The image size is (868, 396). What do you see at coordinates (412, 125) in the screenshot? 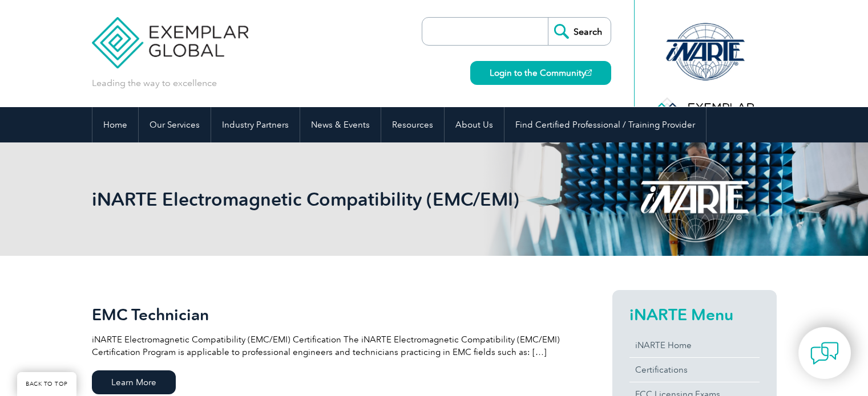
I see `a: Resources` at bounding box center [412, 125].